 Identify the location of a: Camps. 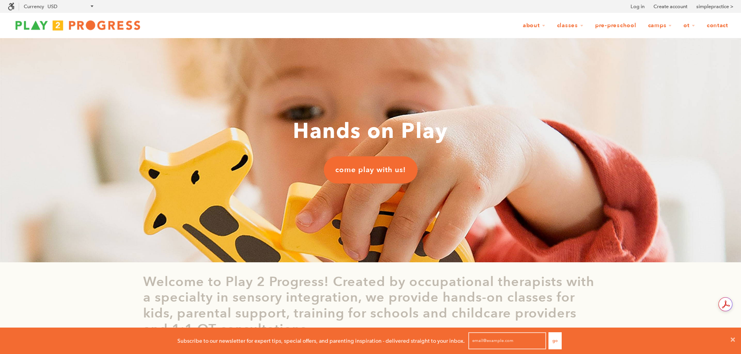
(660, 26).